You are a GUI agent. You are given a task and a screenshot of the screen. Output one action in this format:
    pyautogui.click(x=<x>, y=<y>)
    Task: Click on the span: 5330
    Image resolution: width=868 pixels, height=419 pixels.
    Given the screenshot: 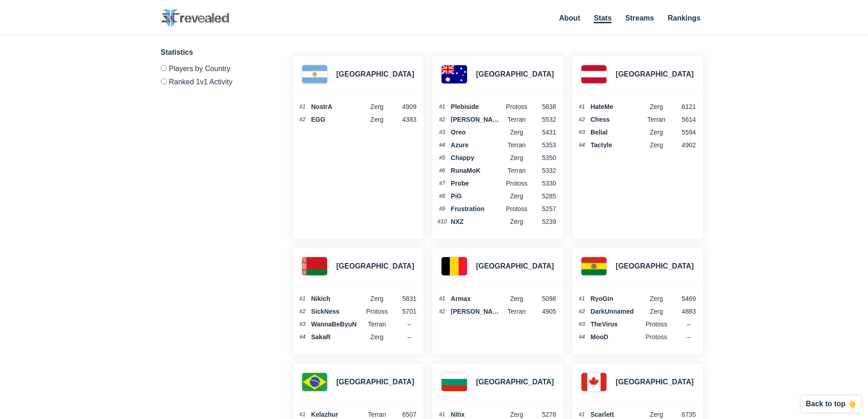 What is the action you would take?
    pyautogui.click(x=544, y=183)
    